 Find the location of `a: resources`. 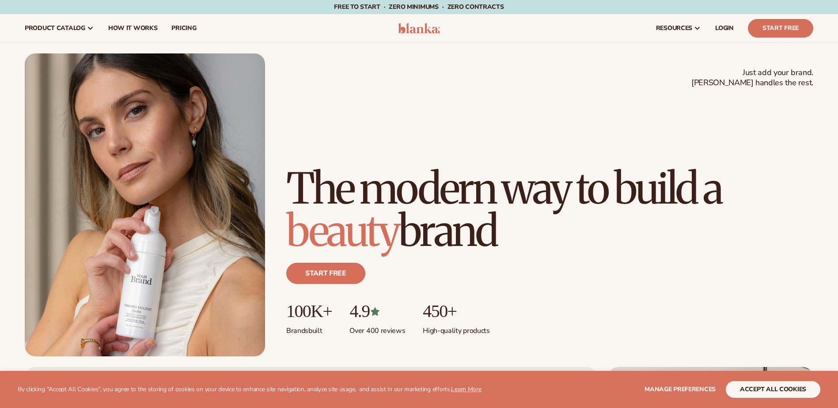

a: resources is located at coordinates (679, 28).